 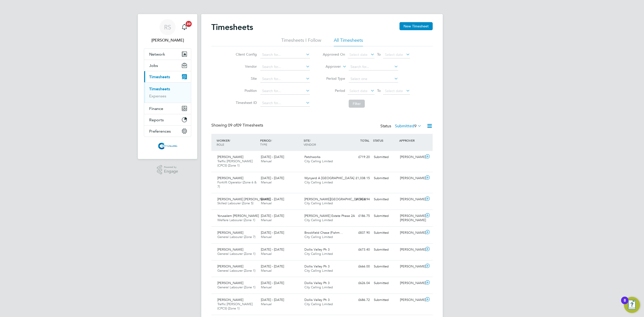 What do you see at coordinates (323, 232) in the screenshot?
I see `span: Brookfield Chase (Fishm…` at bounding box center [323, 232].